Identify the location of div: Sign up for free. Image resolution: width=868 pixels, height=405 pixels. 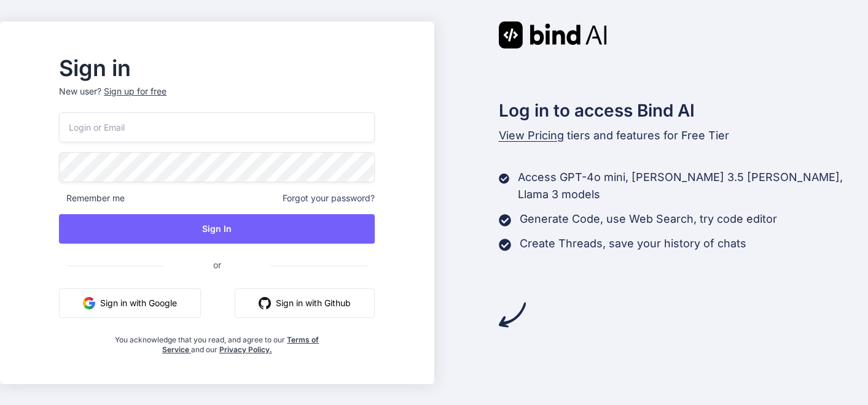
(135, 92).